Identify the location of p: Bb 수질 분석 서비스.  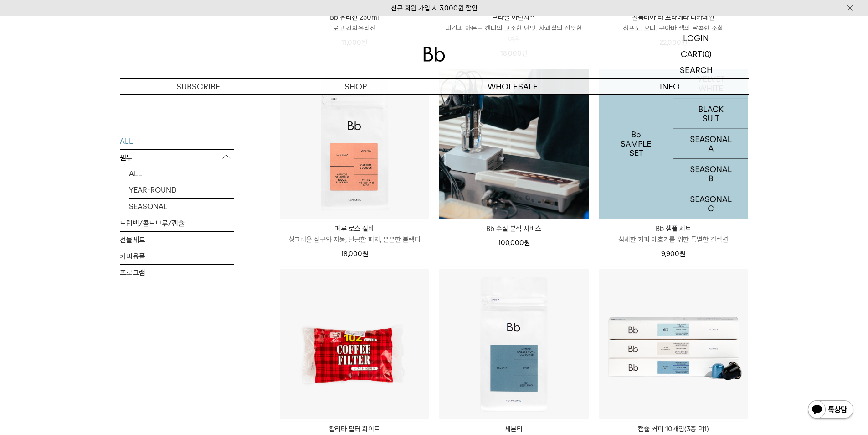
(515, 229).